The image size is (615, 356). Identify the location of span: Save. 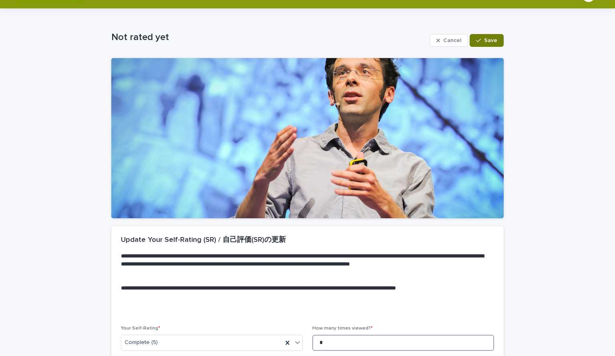
(491, 40).